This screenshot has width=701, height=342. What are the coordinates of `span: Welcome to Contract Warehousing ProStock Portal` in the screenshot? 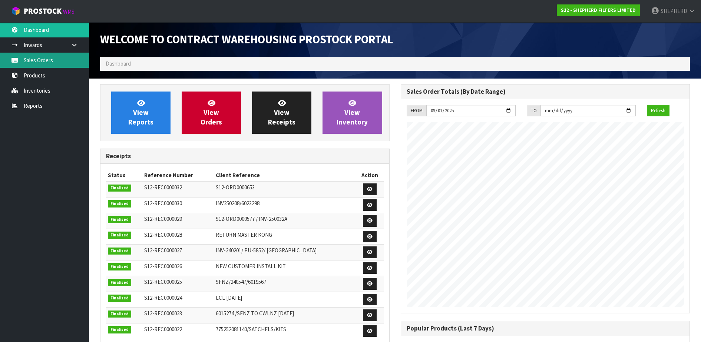 It's located at (247, 39).